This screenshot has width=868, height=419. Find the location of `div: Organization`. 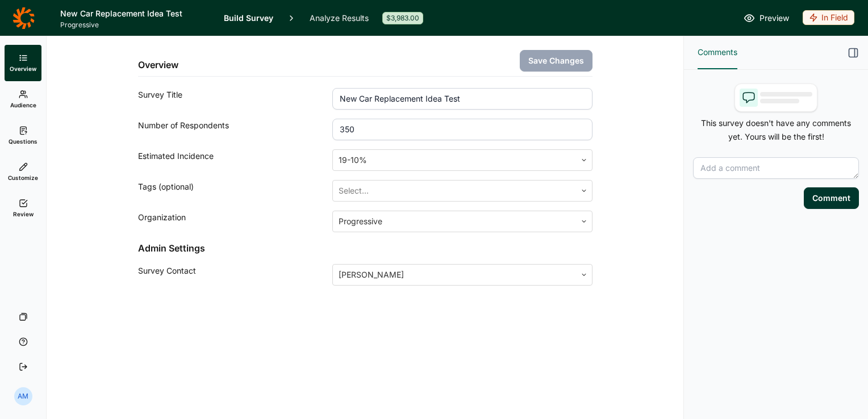

div: Organization is located at coordinates (235, 221).